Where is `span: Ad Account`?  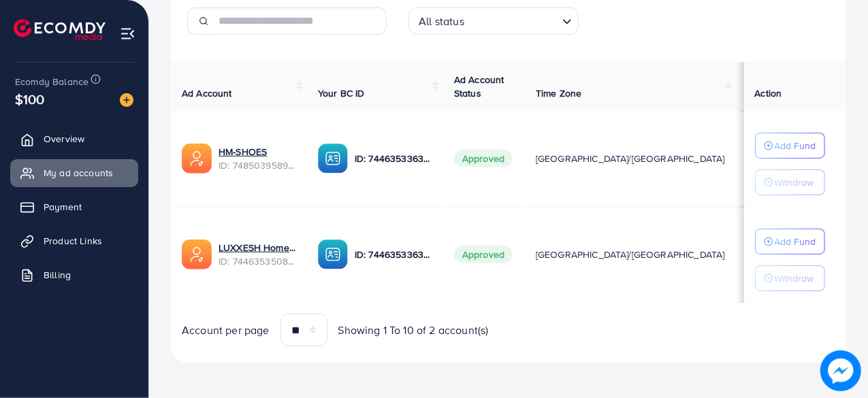
span: Ad Account is located at coordinates (207, 93).